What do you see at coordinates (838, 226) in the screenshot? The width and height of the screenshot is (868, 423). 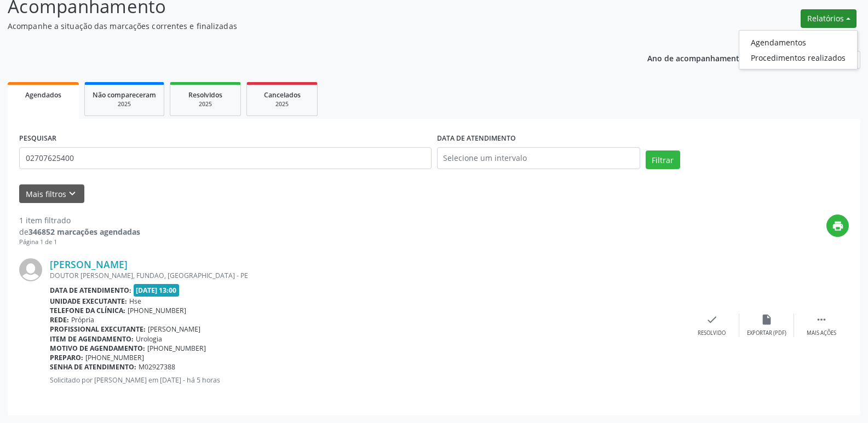 I see `i: print` at bounding box center [838, 226].